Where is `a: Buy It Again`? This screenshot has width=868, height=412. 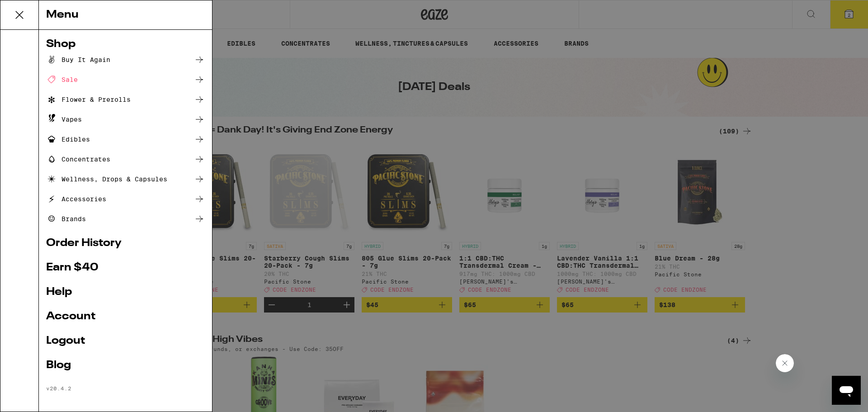
a: Buy It Again is located at coordinates (125, 60).